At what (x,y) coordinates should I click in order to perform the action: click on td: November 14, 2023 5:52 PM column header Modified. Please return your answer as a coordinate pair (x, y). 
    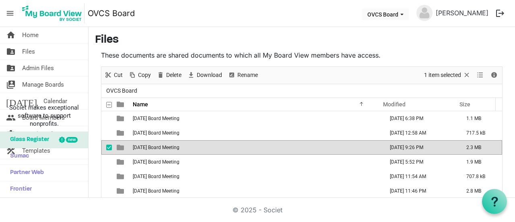
    Looking at the image, I should click on (419, 162).